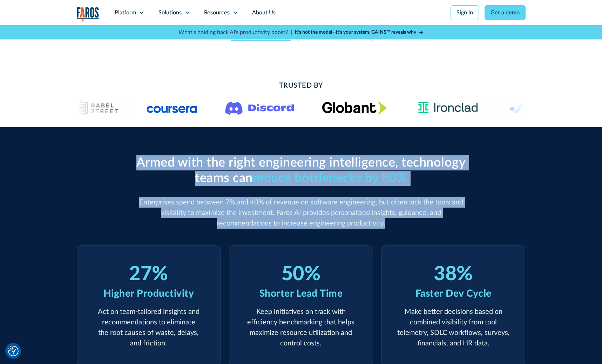  Describe the element at coordinates (448, 108) in the screenshot. I see `img: Ironclad Logo` at that location.